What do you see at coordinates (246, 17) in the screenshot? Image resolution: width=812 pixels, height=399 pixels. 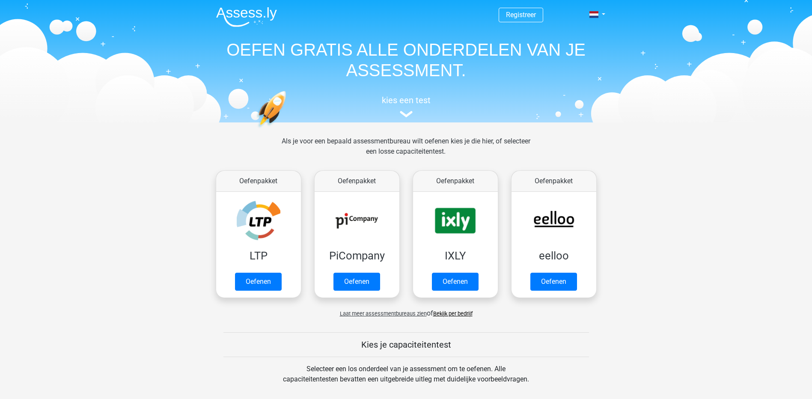 I see `img: Assessly` at bounding box center [246, 17].